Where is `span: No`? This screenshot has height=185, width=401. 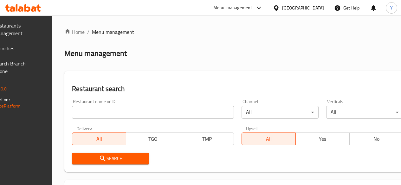 span: No is located at coordinates (377, 139).